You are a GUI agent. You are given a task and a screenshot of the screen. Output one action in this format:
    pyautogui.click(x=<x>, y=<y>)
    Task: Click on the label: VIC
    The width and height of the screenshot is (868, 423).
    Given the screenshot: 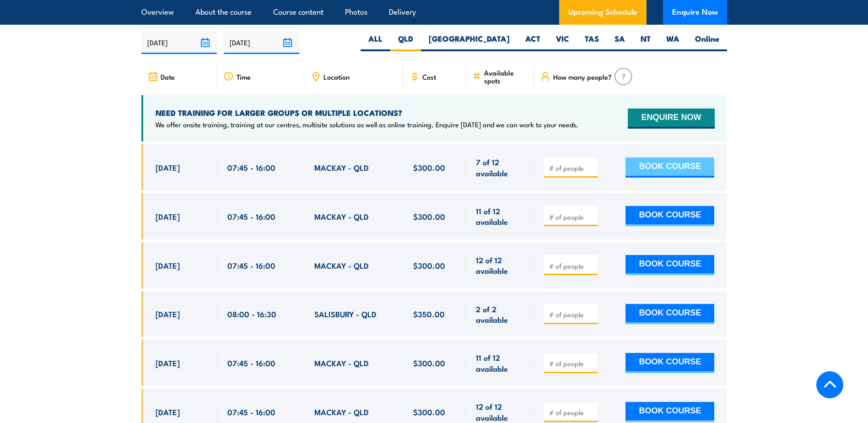 What is the action you would take?
    pyautogui.click(x=562, y=42)
    